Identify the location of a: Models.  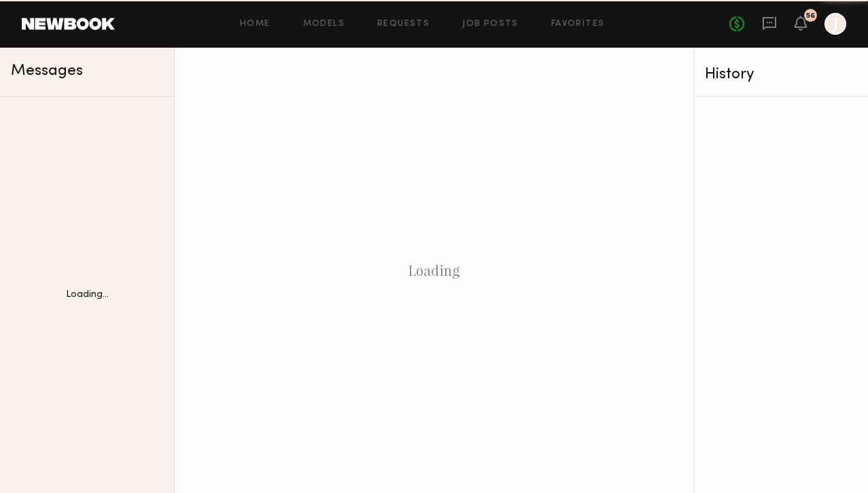
(323, 24).